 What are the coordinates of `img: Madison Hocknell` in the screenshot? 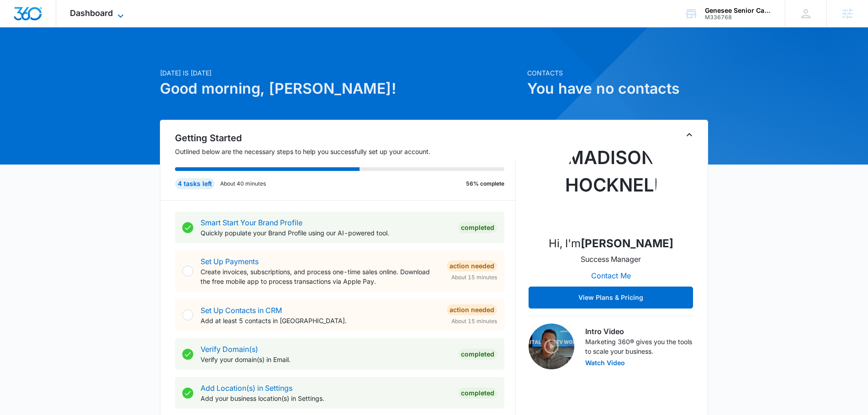 It's located at (611, 182).